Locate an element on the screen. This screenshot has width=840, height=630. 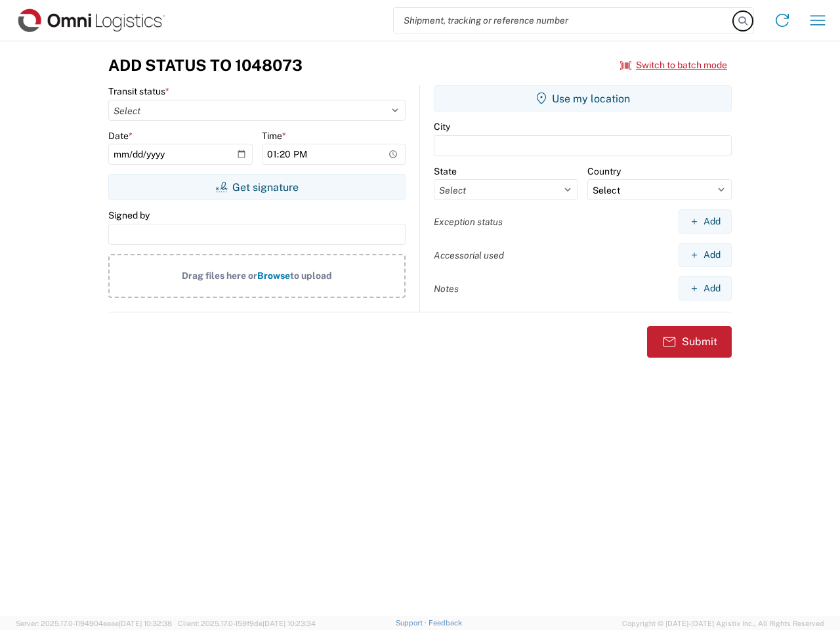
label: Country is located at coordinates (603, 171).